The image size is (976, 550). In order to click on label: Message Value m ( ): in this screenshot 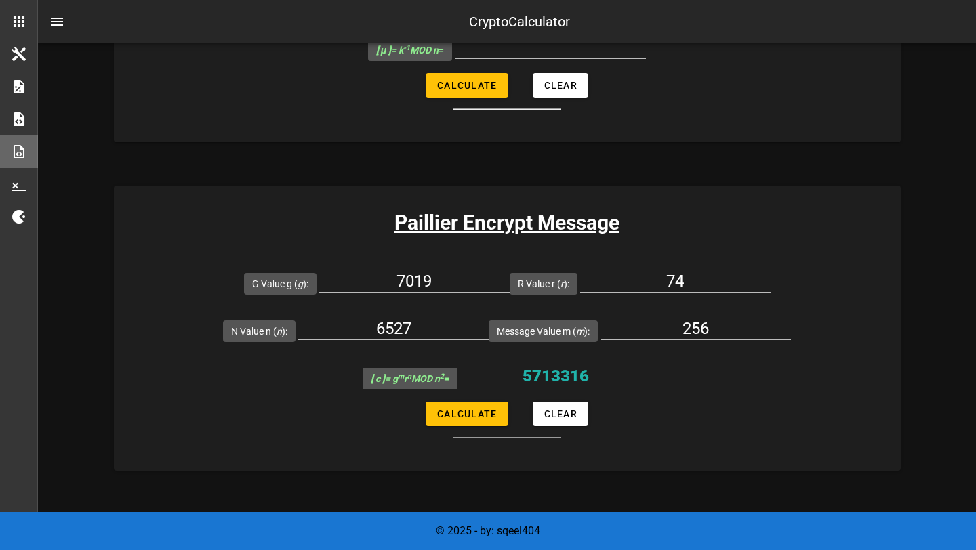, I will do `click(543, 331)`.